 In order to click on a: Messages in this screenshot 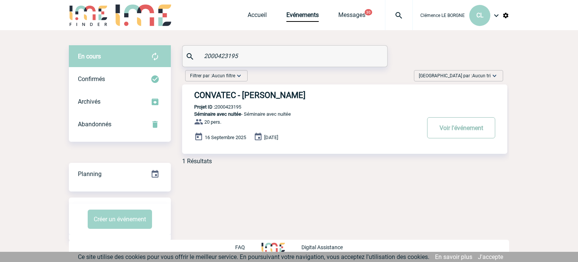, I will do `click(352, 17)`.